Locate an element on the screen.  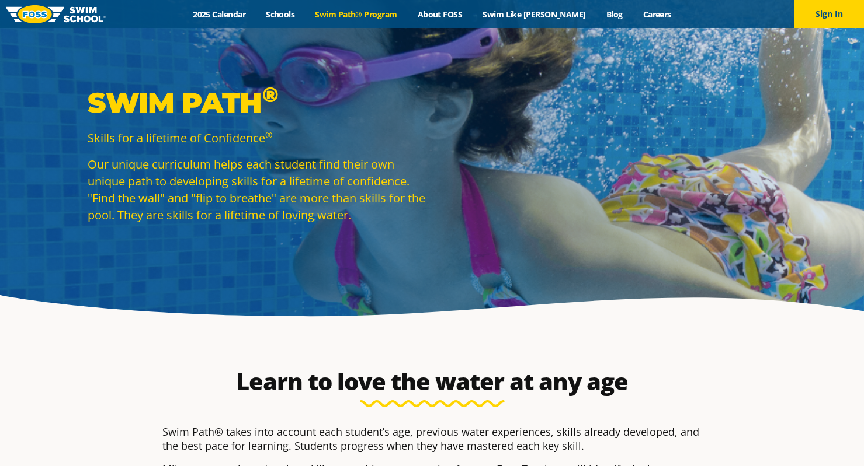
p: Our unique curriculum helps each student find their own unique path to developing skills for a li... is located at coordinates (257, 190).